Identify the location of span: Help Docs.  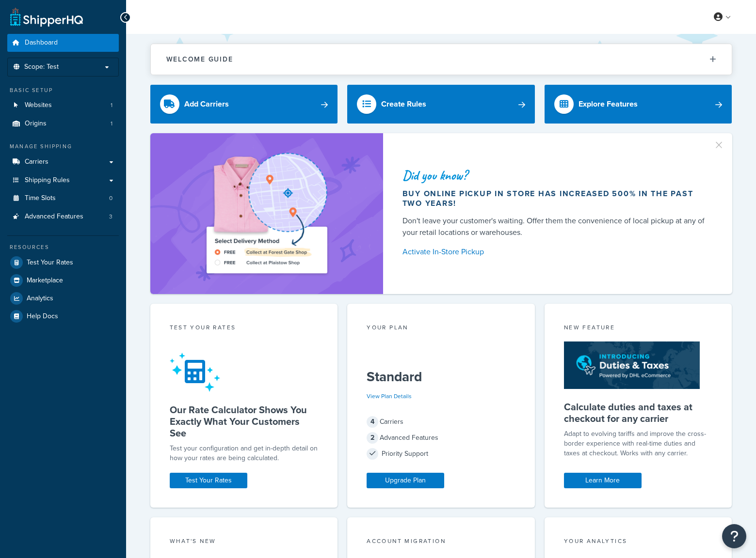
(43, 316).